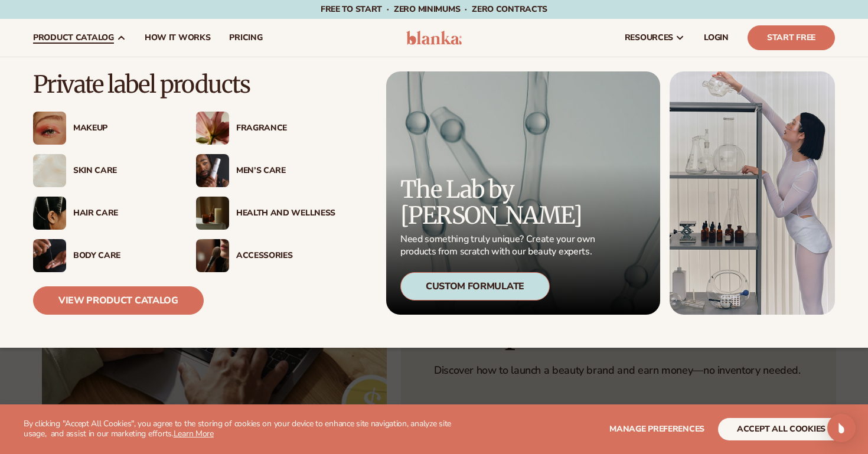  Describe the element at coordinates (212, 213) in the screenshot. I see `img: Candles and incense on table.` at that location.